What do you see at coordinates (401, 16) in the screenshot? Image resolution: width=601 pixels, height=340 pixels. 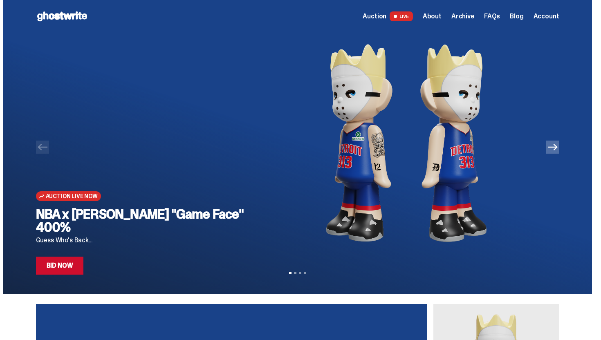 I see `span: LIVE` at bounding box center [401, 16].